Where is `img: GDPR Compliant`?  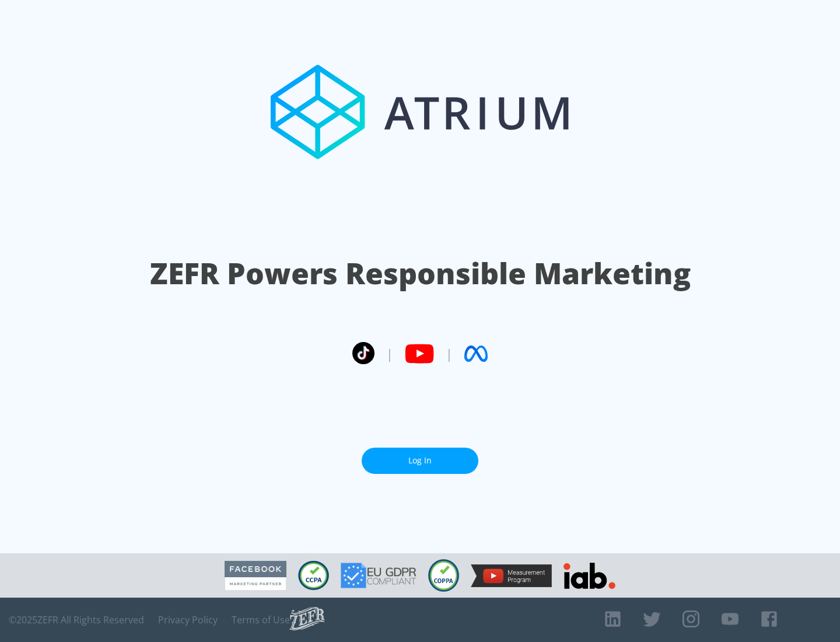
img: GDPR Compliant is located at coordinates (379, 575).